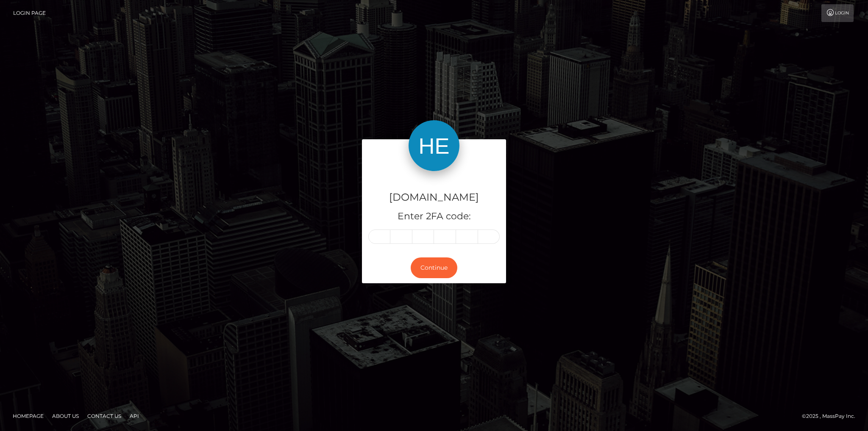  What do you see at coordinates (29, 13) in the screenshot?
I see `a: Login Page` at bounding box center [29, 13].